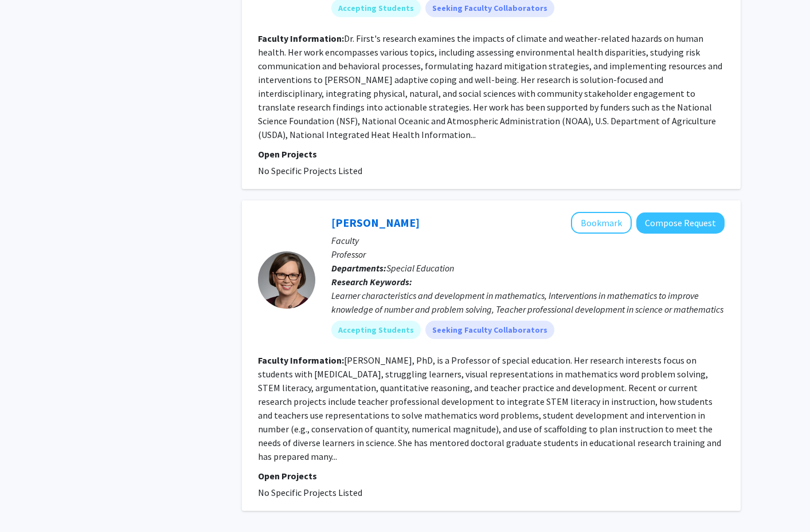  I want to click on p: Faculty, so click(528, 241).